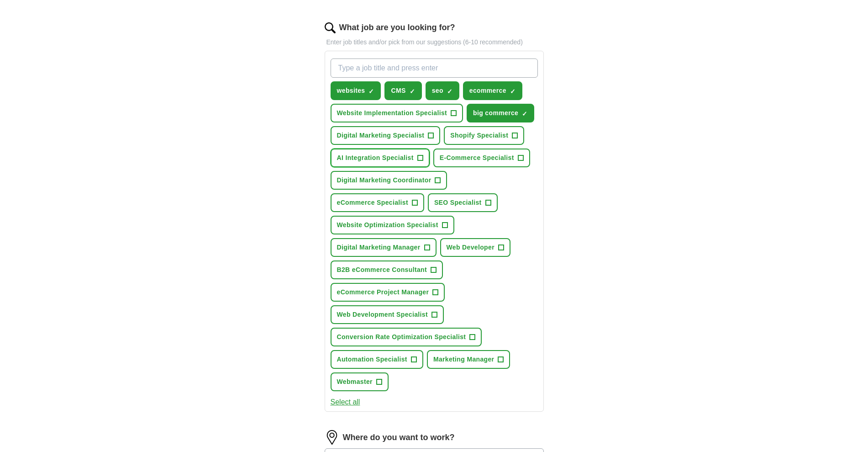  Describe the element at coordinates (434, 42) in the screenshot. I see `p: Enter job titles and/or pick from our suggestions (6-10 recommended)` at that location.